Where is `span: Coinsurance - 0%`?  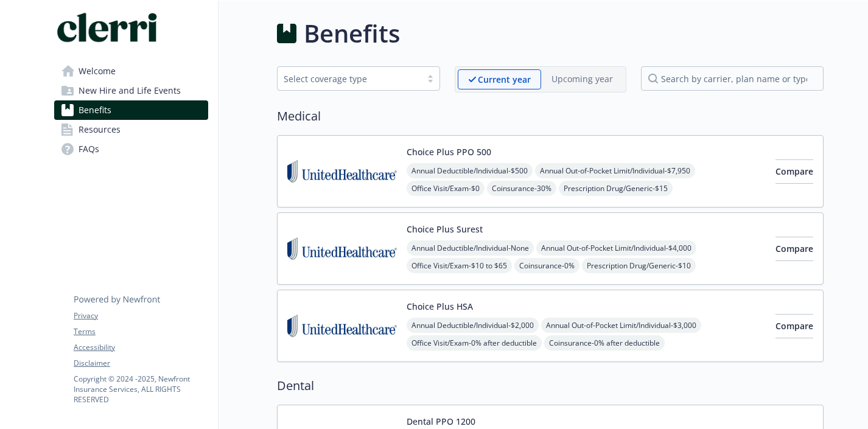 span: Coinsurance - 0% is located at coordinates (547, 265).